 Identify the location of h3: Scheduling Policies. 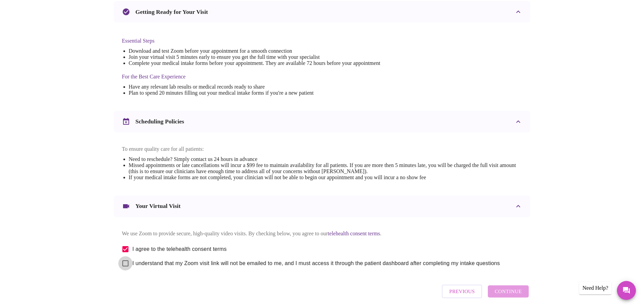
(160, 121).